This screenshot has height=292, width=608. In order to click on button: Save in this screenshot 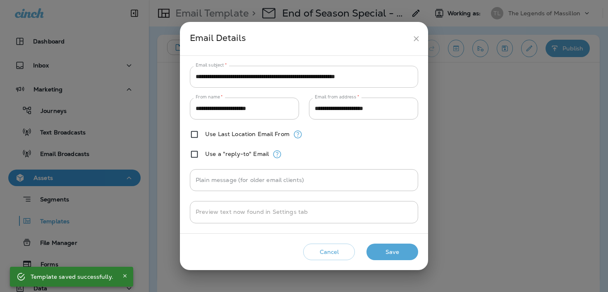, I will do `click(392, 252)`.